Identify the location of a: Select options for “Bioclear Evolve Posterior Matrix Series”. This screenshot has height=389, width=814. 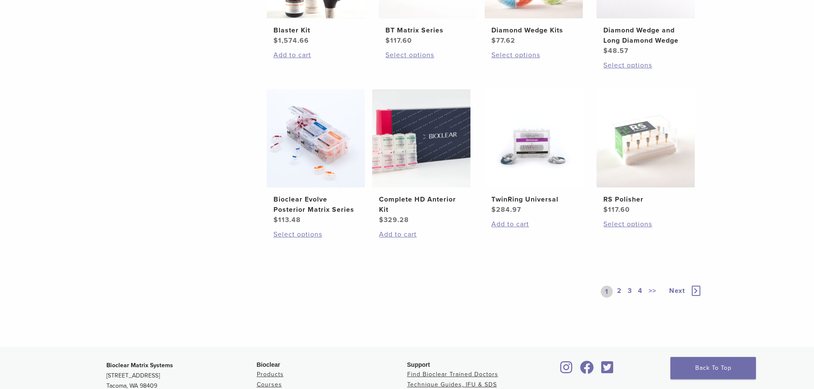
(316, 234).